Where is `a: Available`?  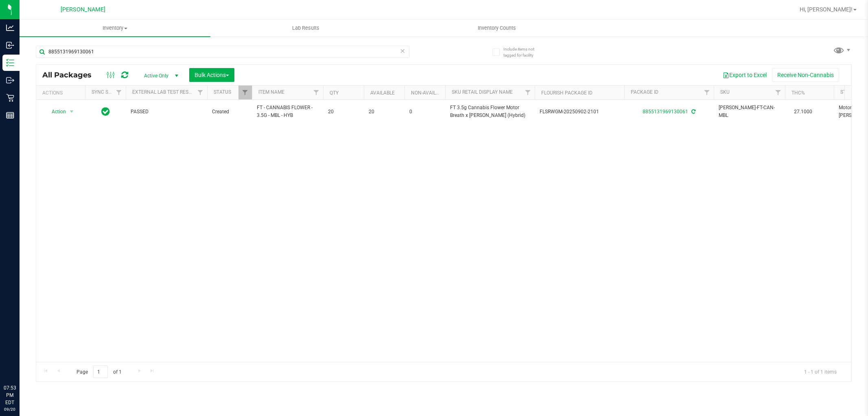
a: Available is located at coordinates (383, 93).